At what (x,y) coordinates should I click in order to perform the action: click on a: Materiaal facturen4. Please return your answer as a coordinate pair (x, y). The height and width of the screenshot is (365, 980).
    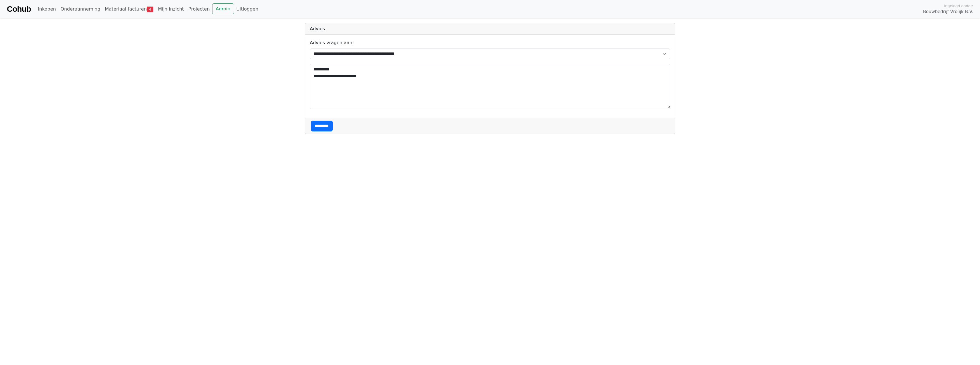
    Looking at the image, I should click on (129, 9).